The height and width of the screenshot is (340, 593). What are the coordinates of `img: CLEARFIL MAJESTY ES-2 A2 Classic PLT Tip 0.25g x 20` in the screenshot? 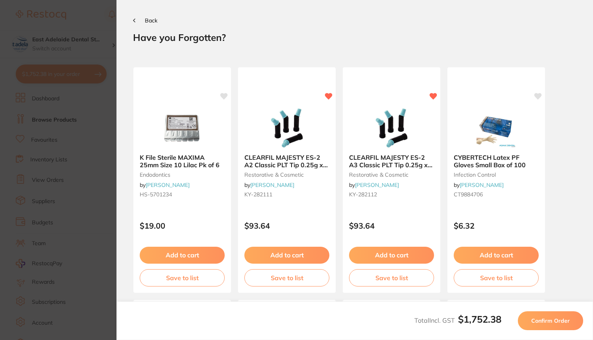 It's located at (287, 128).